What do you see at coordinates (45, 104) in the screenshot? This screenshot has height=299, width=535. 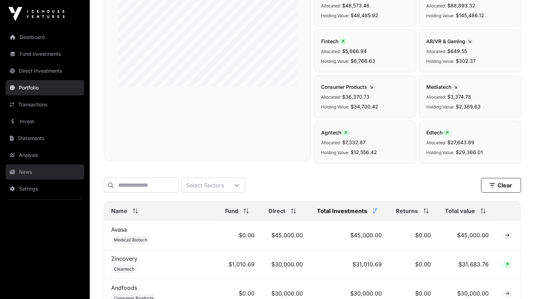 I see `a: Transactions` at bounding box center [45, 104].